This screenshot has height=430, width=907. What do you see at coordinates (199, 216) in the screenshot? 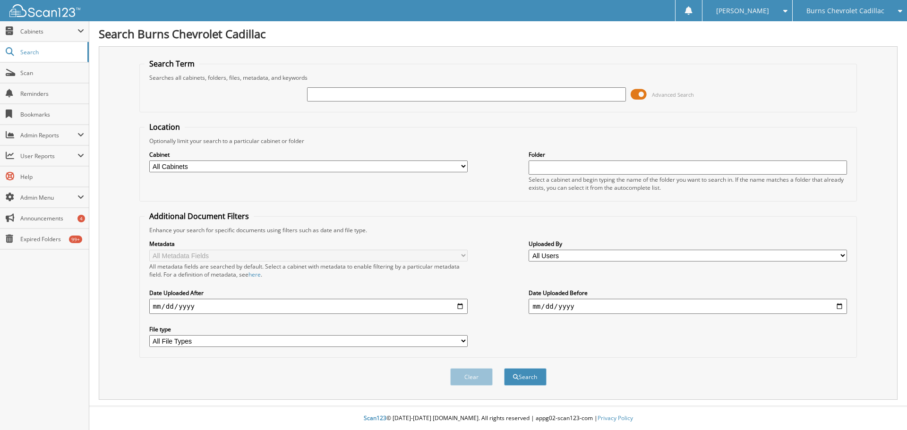
I see `legend: Additional Document Filters` at bounding box center [199, 216].